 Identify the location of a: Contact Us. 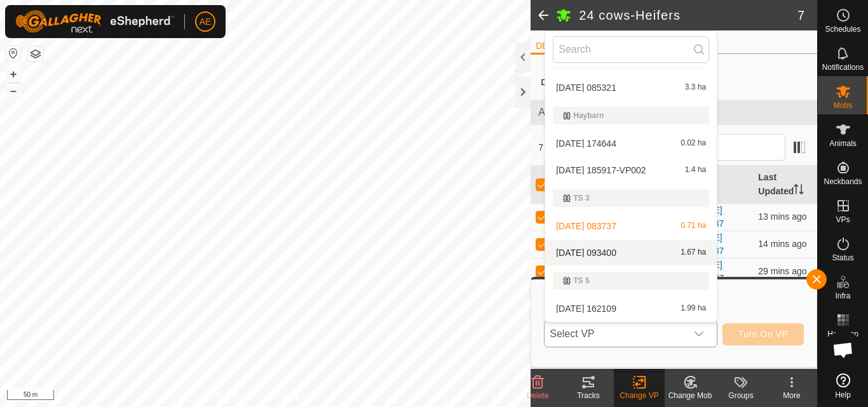
(296, 396).